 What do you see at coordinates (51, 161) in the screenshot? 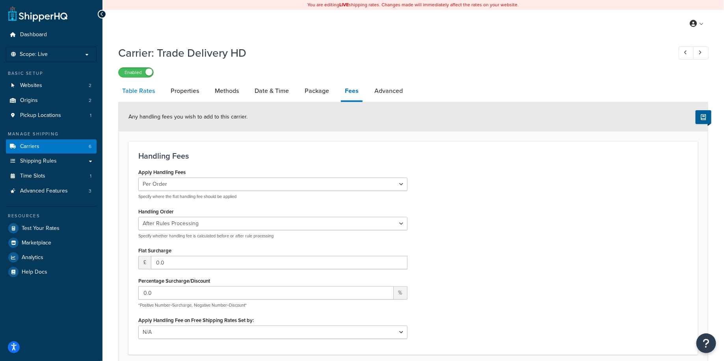
I see `li: Shipping Rules` at bounding box center [51, 161].